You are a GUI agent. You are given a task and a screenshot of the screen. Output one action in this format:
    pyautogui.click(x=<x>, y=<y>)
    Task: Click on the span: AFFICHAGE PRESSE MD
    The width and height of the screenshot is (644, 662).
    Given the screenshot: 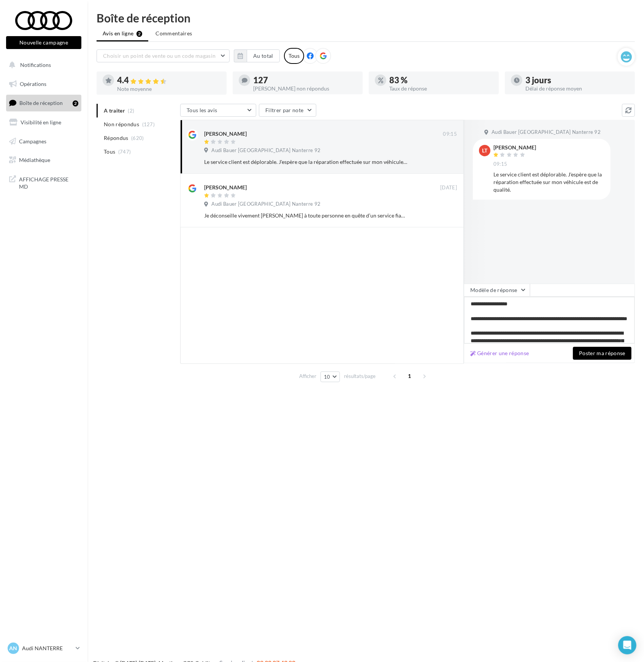 What is the action you would take?
    pyautogui.click(x=48, y=182)
    